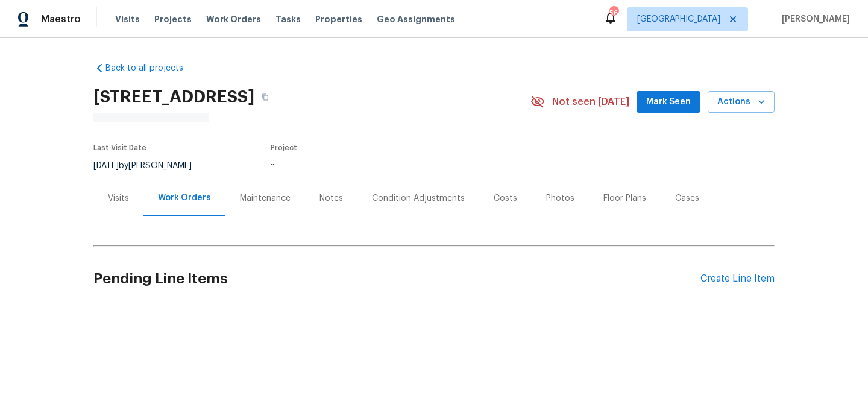 Image resolution: width=868 pixels, height=416 pixels. I want to click on span: Project, so click(284, 148).